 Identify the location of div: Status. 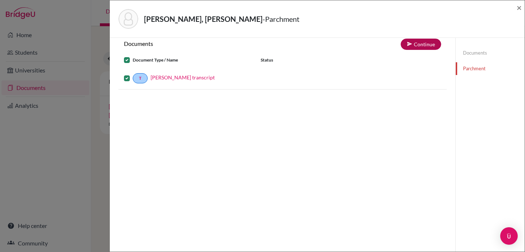
(296, 60).